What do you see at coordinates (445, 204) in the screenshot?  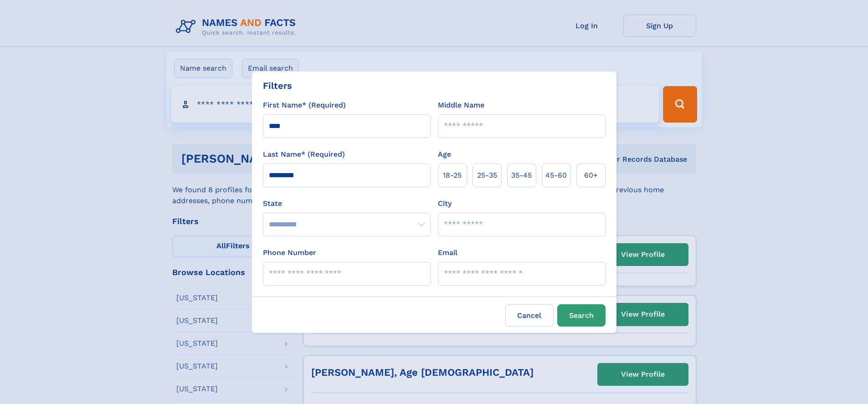 I see `label: City` at bounding box center [445, 204].